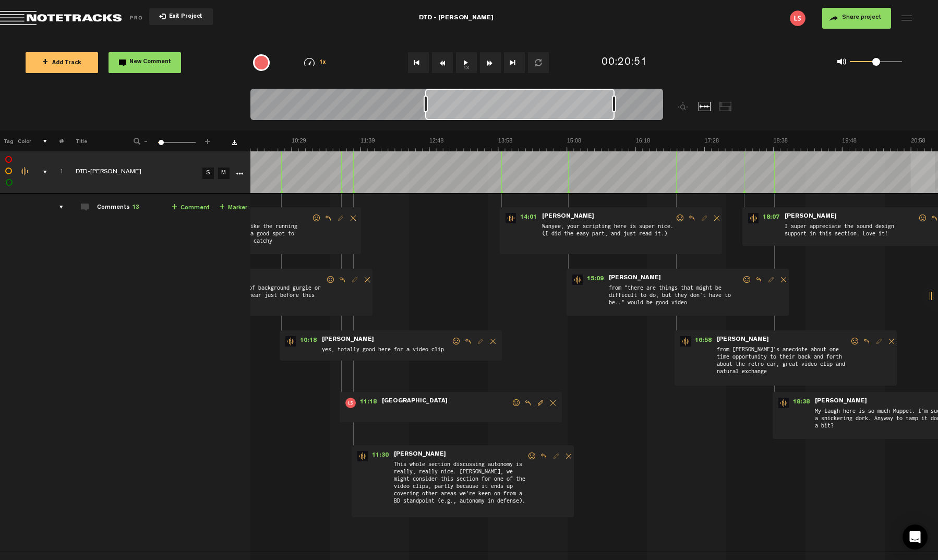 This screenshot has height=560, width=938. I want to click on span: Add Track, so click(61, 63).